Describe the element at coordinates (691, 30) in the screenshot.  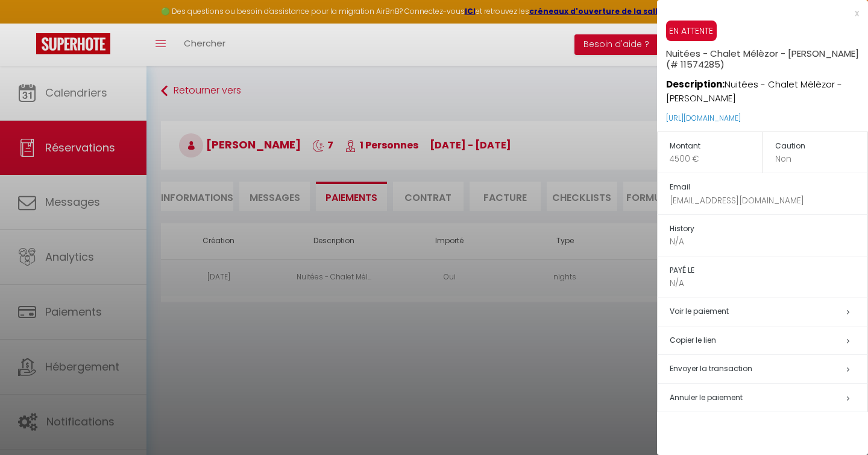
I see `span: EN ATTENTE` at that location.